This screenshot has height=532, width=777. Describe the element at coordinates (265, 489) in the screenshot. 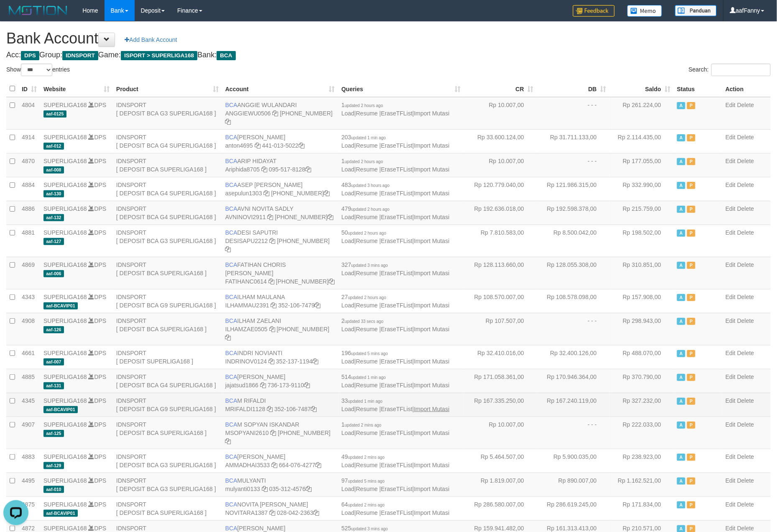

I see `a: Copy mulyanti0133 to clipboard` at that location.